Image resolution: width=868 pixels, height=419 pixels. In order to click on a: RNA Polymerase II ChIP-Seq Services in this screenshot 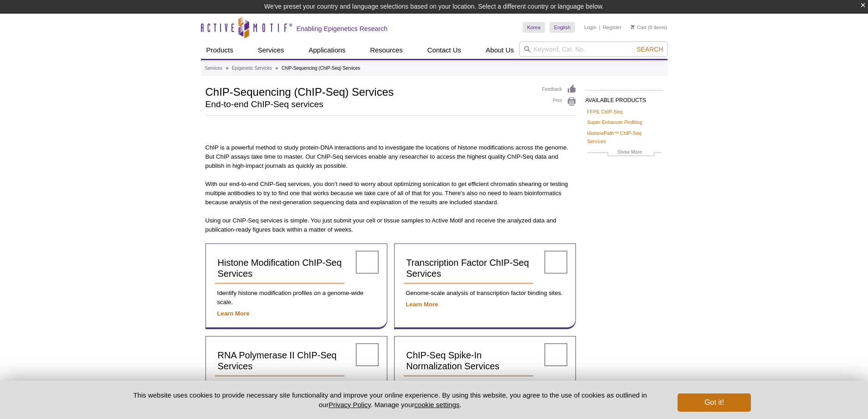, I will do `click(280, 361)`.